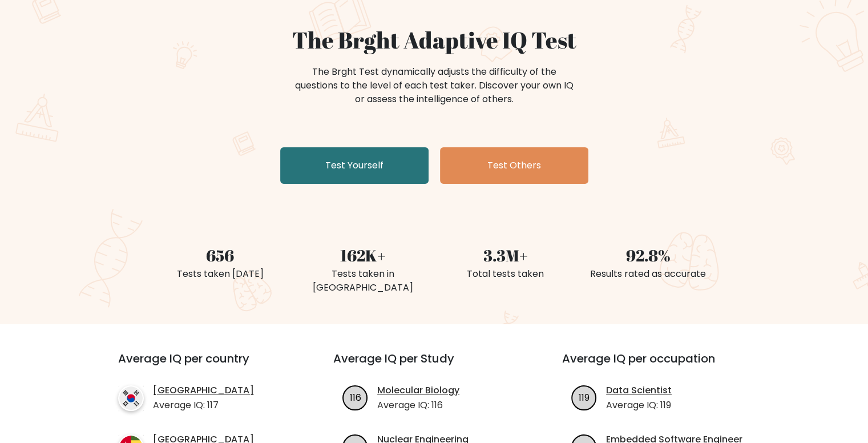 This screenshot has width=868, height=443. I want to click on h1: The Brght Adaptive IQ Test, so click(434, 40).